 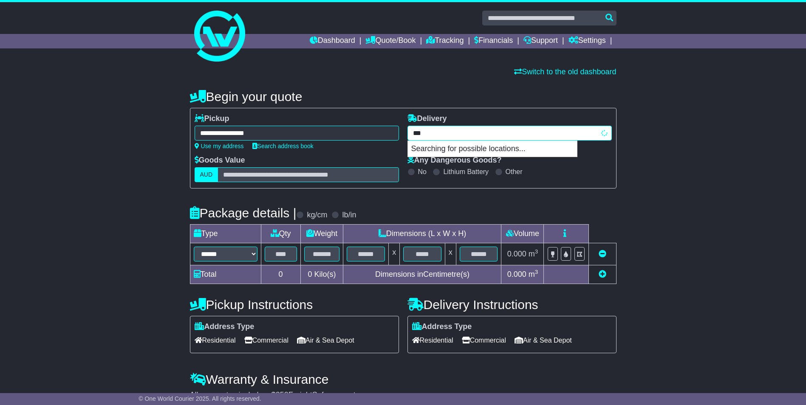 What do you see at coordinates (514, 172) in the screenshot?
I see `label: Other` at bounding box center [514, 172].